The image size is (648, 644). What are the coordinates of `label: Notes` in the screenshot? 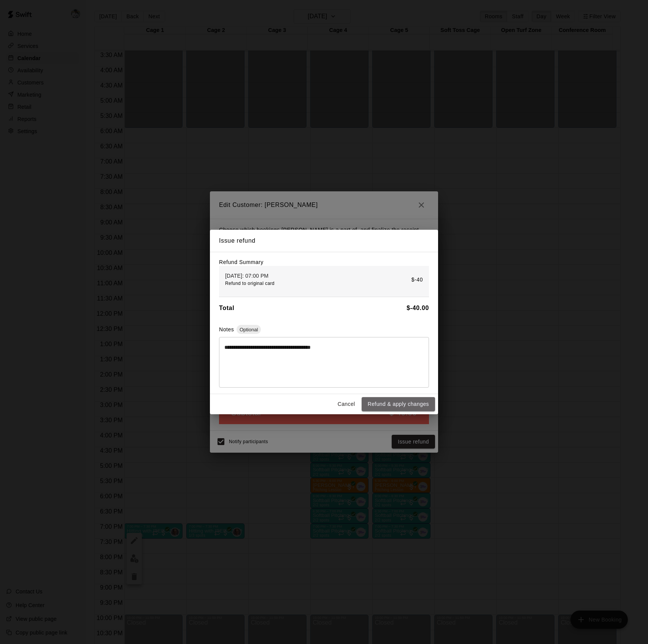 It's located at (226, 329).